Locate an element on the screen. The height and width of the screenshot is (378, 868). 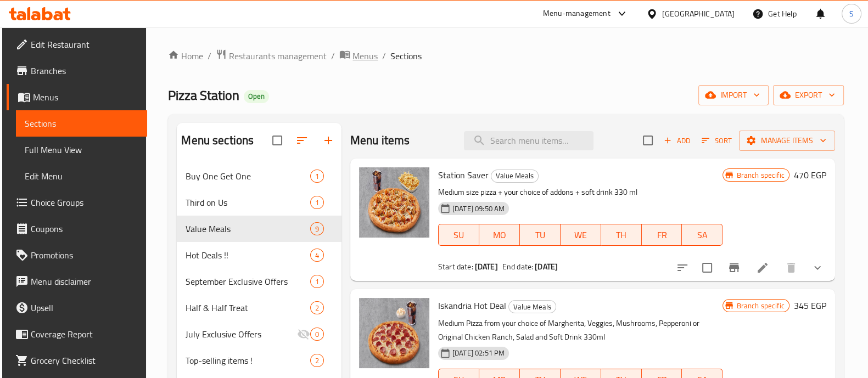
span: Sort items is located at coordinates (716, 141).